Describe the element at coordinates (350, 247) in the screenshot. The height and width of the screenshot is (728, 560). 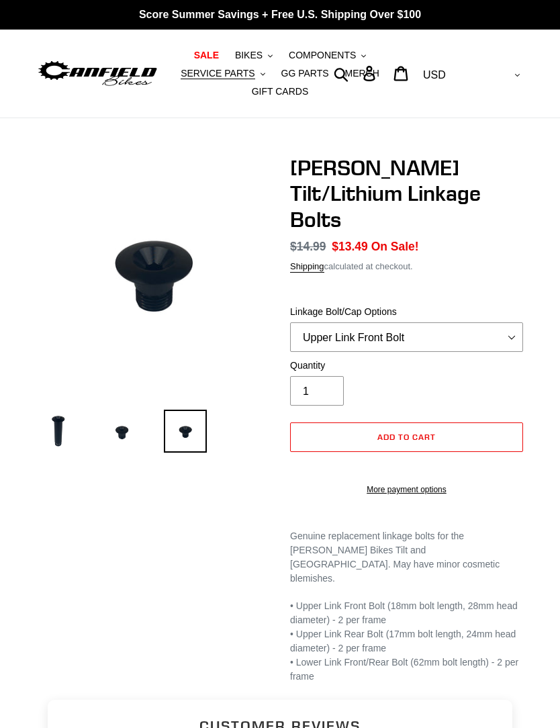
I see `span: $13.49` at that location.